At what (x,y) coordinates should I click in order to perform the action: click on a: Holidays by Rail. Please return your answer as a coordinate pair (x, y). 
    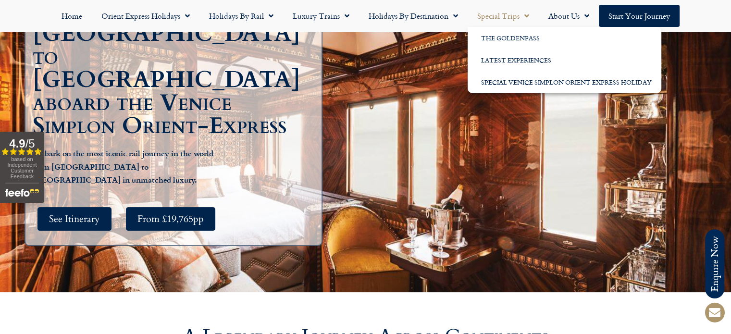
    Looking at the image, I should click on (241, 16).